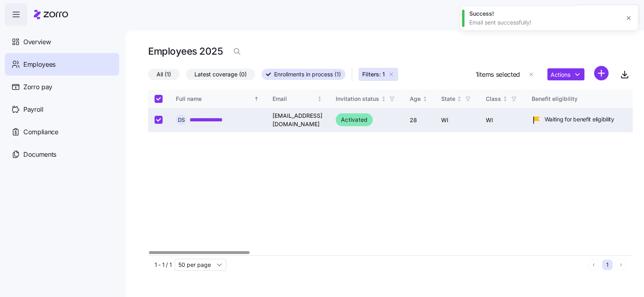 The width and height of the screenshot is (644, 297). Describe the element at coordinates (415, 99) in the screenshot. I see `div: Age` at that location.